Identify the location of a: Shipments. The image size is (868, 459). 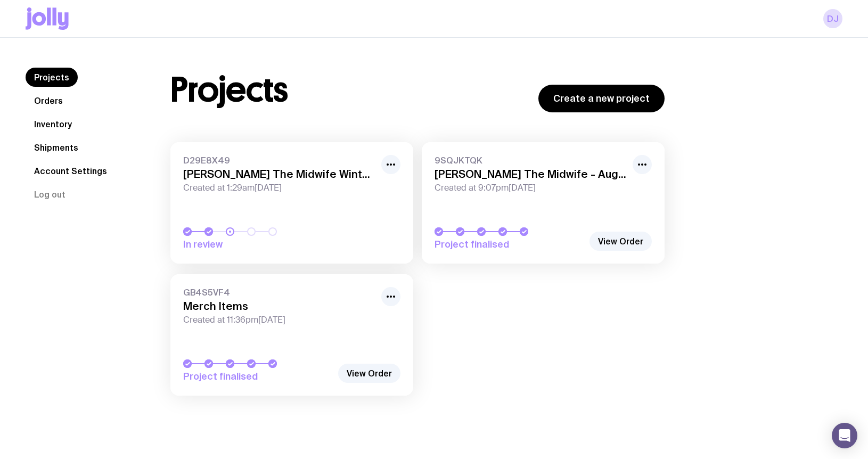
(56, 147).